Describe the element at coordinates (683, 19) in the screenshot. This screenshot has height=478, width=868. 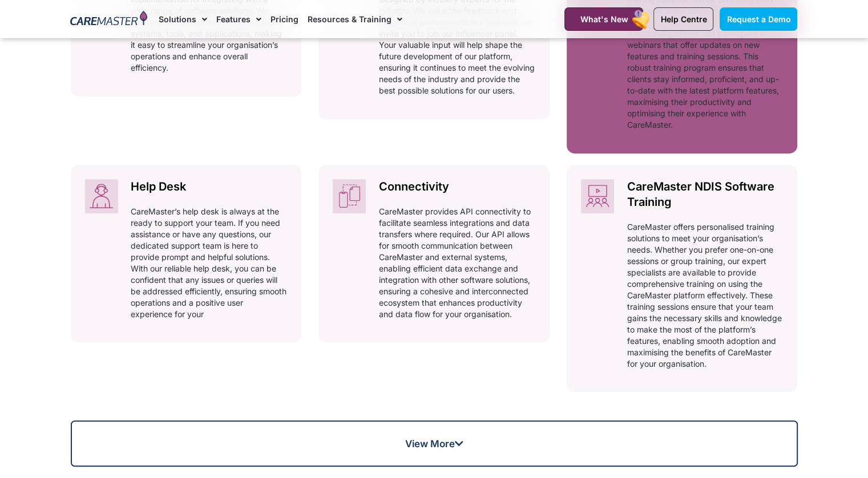
I see `a: Help Centre` at that location.